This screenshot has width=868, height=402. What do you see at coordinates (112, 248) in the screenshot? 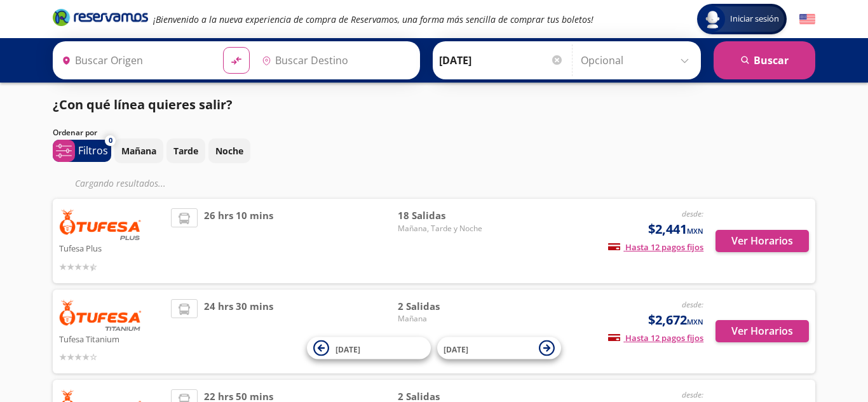
I see `p: Tufesa Plus` at bounding box center [112, 248].